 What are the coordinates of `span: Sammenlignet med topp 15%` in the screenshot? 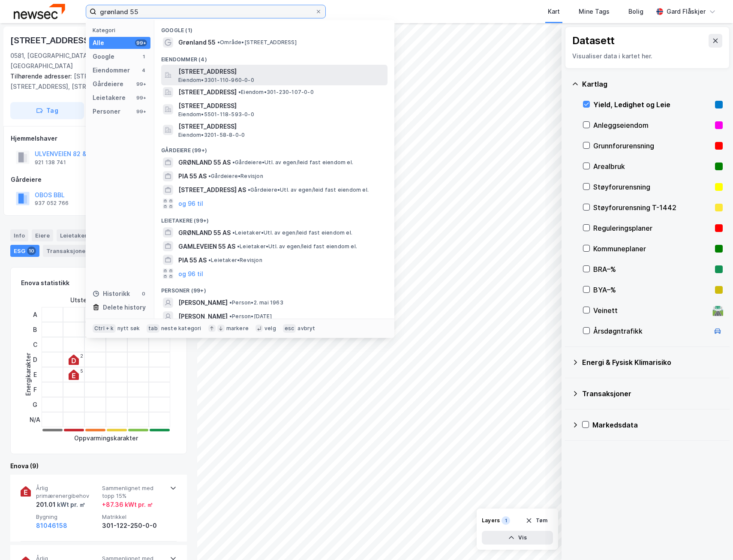 It's located at (133, 491).